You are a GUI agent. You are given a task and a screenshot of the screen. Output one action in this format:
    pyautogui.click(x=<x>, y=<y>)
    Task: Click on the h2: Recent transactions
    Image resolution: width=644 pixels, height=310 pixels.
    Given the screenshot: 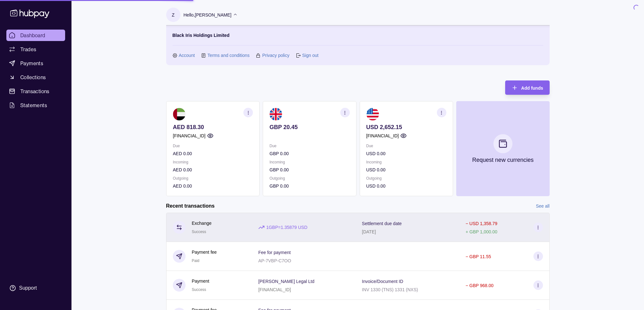 What is the action you would take?
    pyautogui.click(x=191, y=206)
    